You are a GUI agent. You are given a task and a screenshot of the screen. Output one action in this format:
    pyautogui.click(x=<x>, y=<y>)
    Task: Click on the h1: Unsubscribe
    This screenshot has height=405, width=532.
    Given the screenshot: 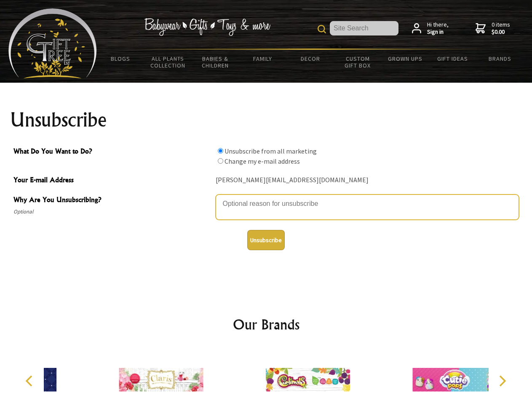 What is the action you would take?
    pyautogui.click(x=266, y=120)
    